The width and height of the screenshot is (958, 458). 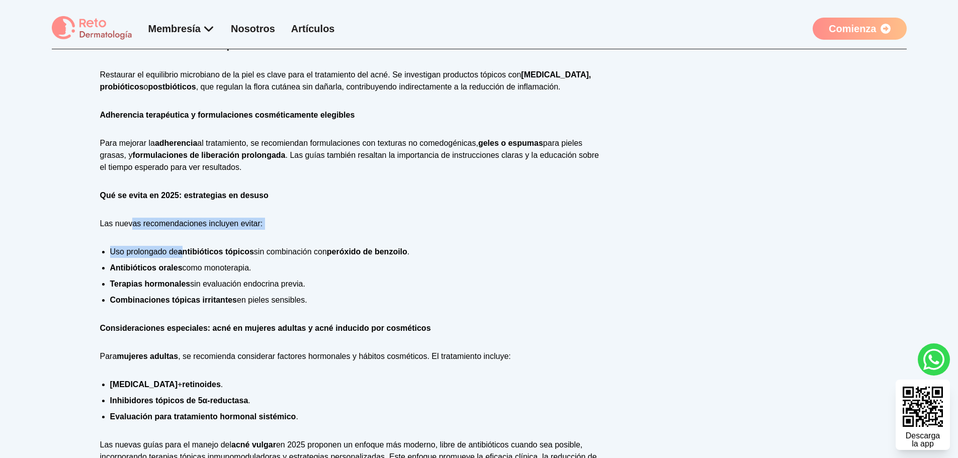 What do you see at coordinates (176, 143) in the screenshot?
I see `strong: adherencia` at bounding box center [176, 143].